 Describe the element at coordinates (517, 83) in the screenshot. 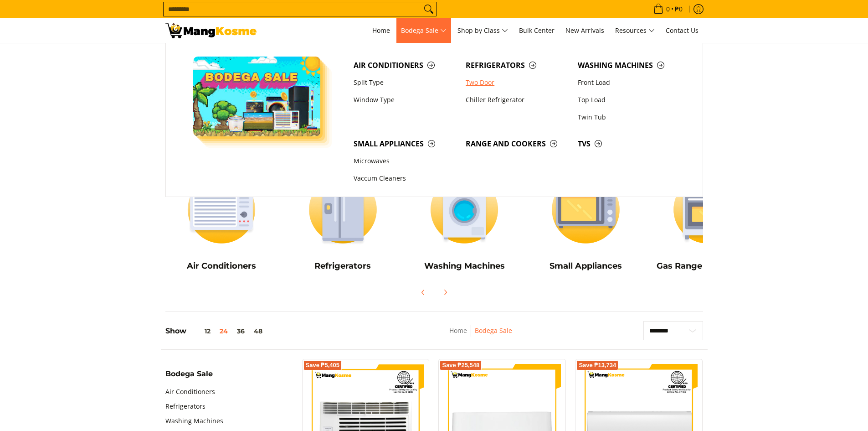

I see `a: Two Door` at that location.